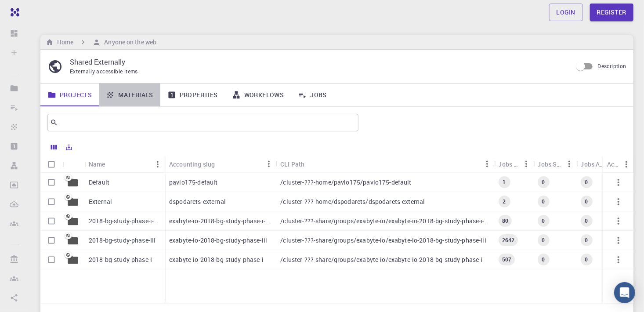 This screenshot has height=312, width=644. Describe the element at coordinates (104, 71) in the screenshot. I see `span: Externally accessible items` at that location.